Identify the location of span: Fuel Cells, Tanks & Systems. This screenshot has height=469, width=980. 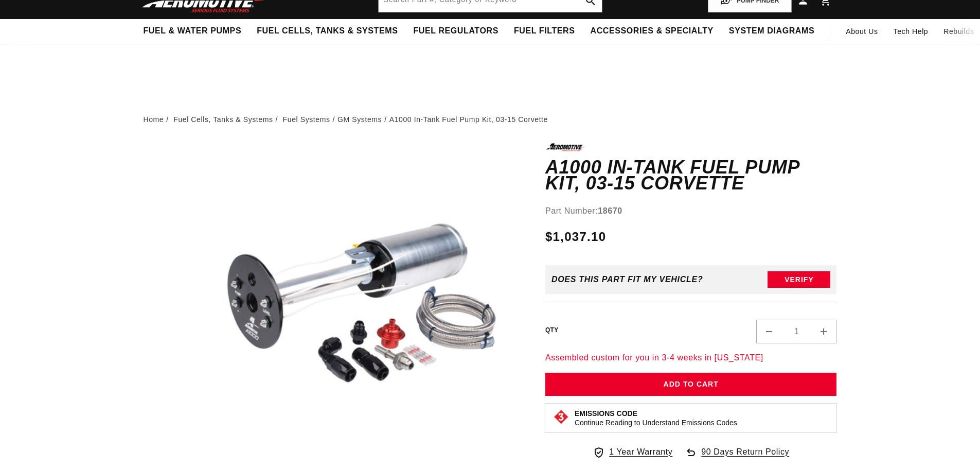
(327, 31).